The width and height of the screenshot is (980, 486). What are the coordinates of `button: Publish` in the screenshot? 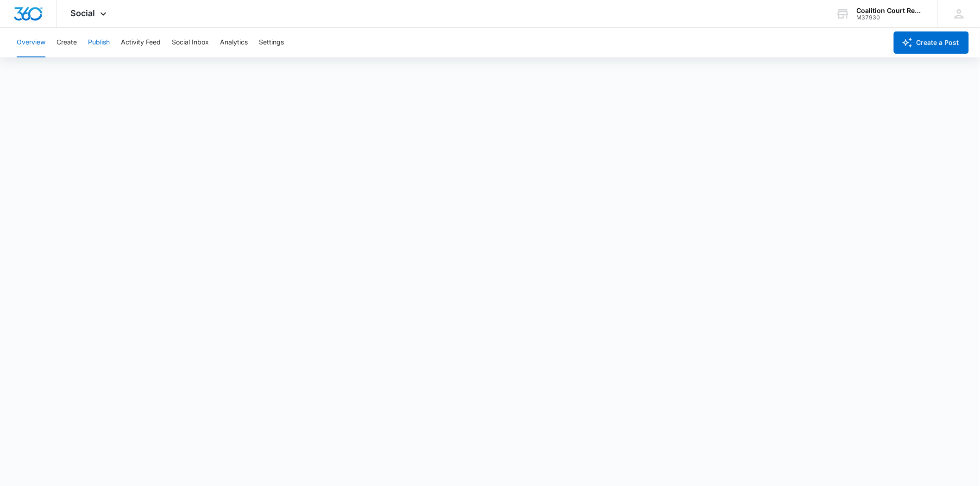 It's located at (98, 43).